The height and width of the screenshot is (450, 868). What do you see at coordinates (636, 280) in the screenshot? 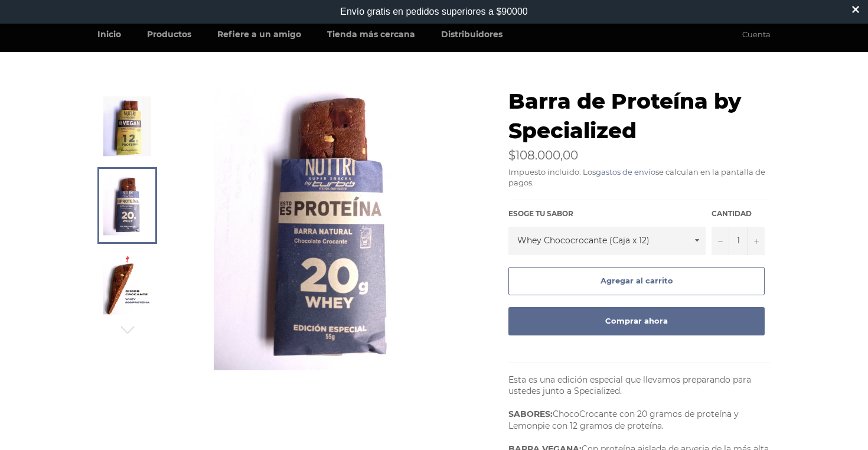
I see `span: Agregar al carrito` at bounding box center [636, 280].